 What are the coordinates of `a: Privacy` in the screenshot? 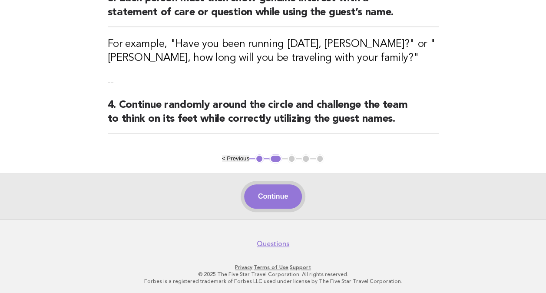 It's located at (244, 267).